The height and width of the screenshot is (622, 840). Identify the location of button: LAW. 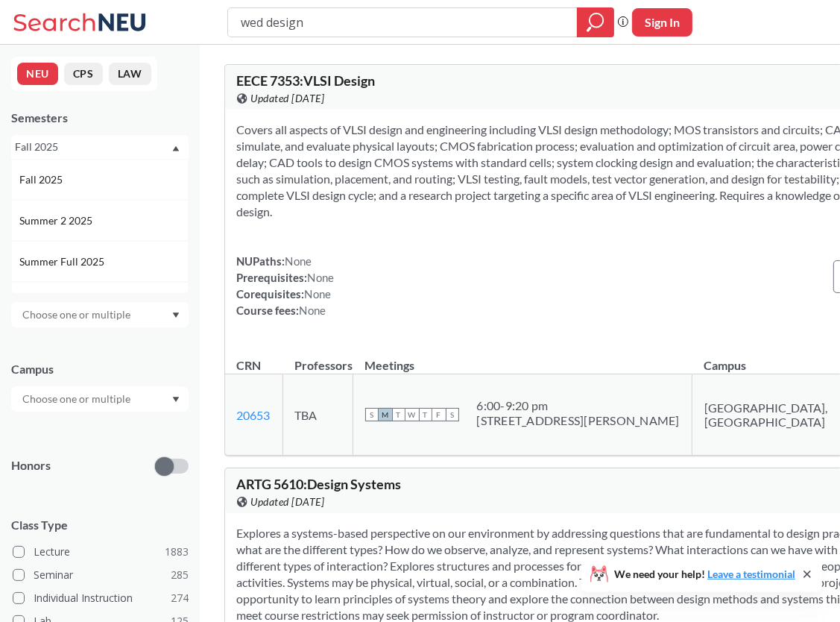
(130, 74).